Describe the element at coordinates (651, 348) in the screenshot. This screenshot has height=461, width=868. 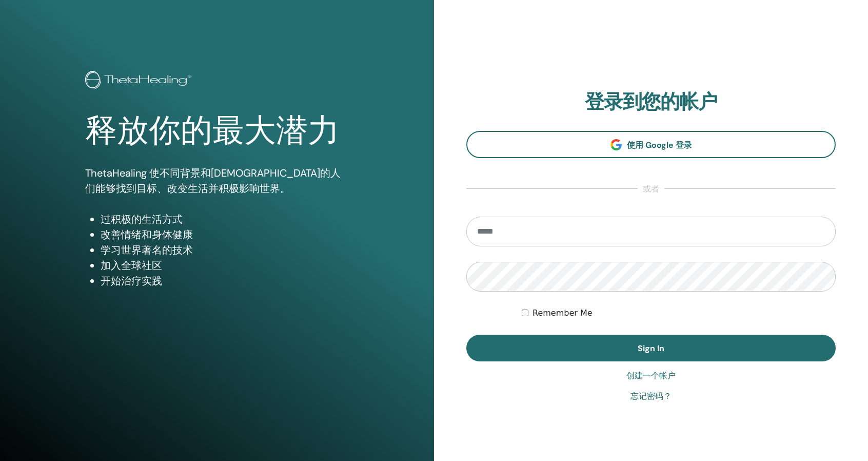
I see `button: Sign In` at that location.